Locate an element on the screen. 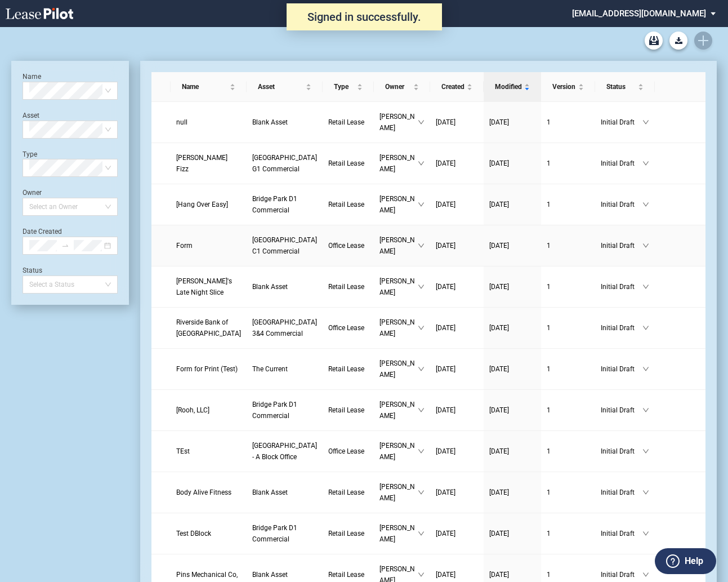 Image resolution: width=728 pixels, height=582 pixels. label: Asset is located at coordinates (31, 115).